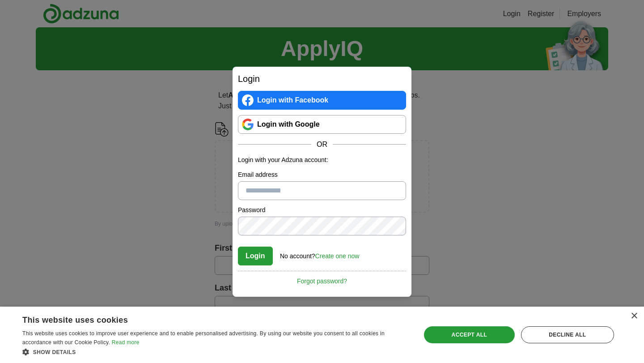 The width and height of the screenshot is (644, 363). Describe the element at coordinates (322, 210) in the screenshot. I see `label: Password` at that location.